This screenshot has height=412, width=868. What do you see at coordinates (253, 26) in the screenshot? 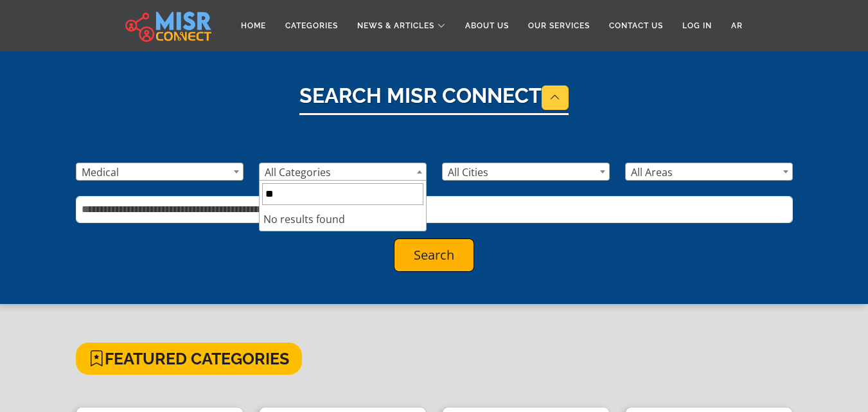
I see `a: Home` at bounding box center [253, 26].